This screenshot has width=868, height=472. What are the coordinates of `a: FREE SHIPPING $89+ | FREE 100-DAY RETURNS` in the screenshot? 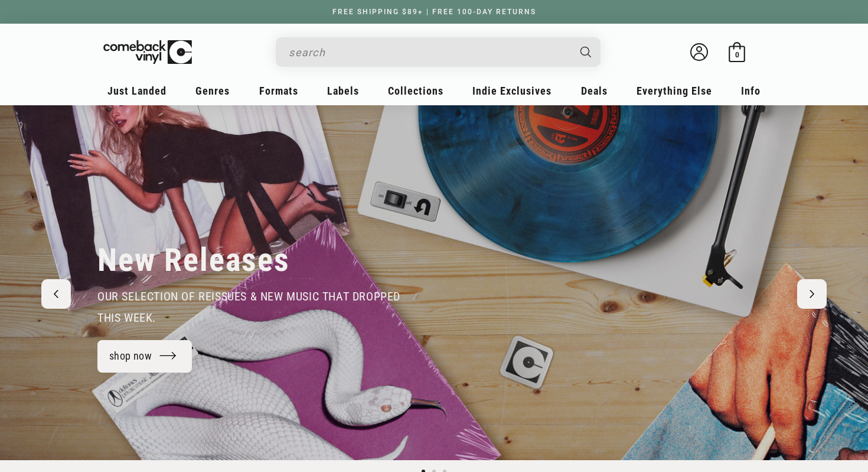 It's located at (434, 12).